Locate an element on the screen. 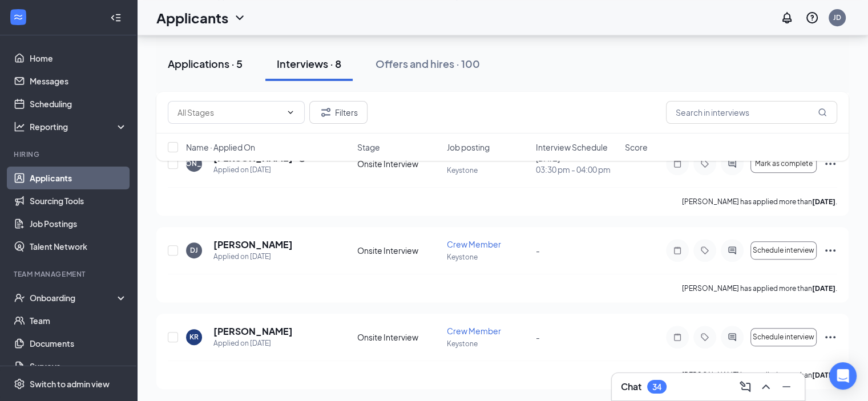  button: ComposeMessage is located at coordinates (746, 387).